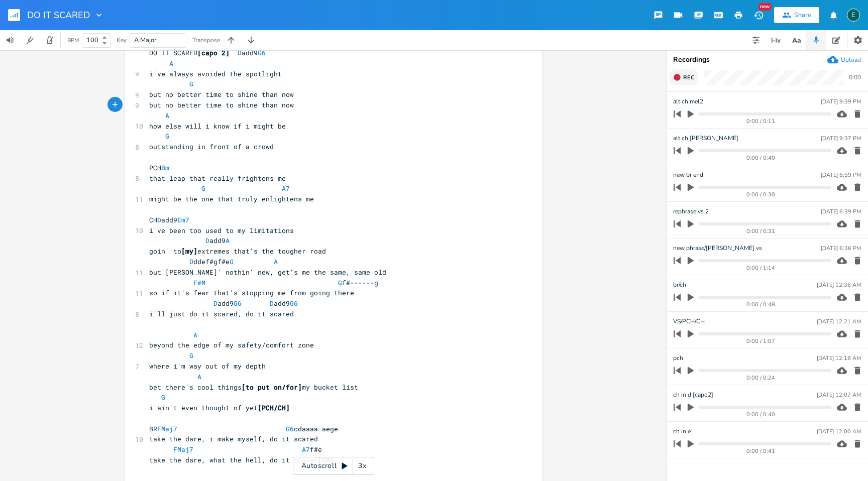  I want to click on span: A7, so click(306, 450).